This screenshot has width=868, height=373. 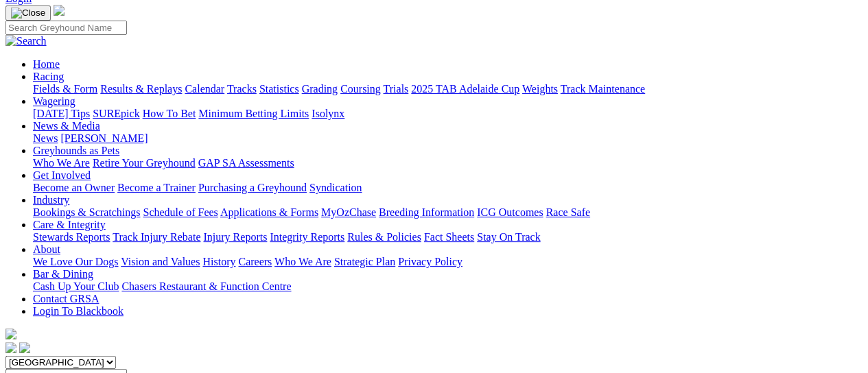 What do you see at coordinates (69, 224) in the screenshot?
I see `a: Care & Integrity` at bounding box center [69, 224].